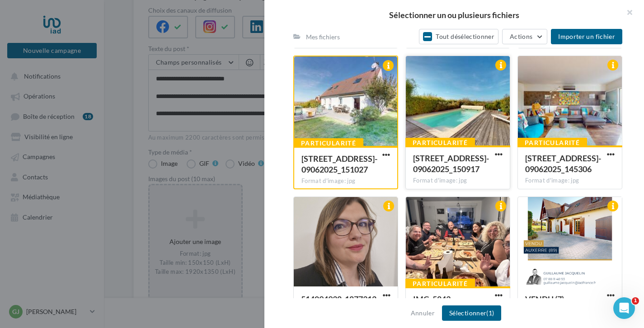 The image size is (644, 328). Describe the element at coordinates (322, 37) in the screenshot. I see `div: Mes fichiers` at that location.